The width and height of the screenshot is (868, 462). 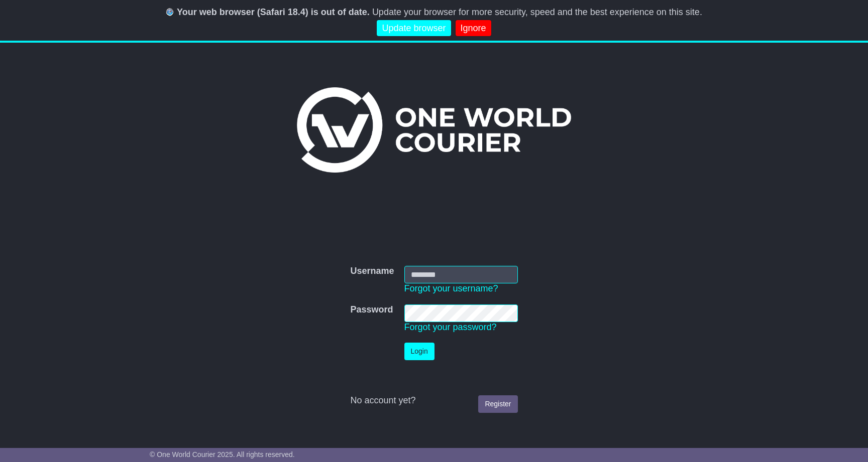 I want to click on span: Update your browser for more security, speed and the best experience on this site., so click(x=537, y=12).